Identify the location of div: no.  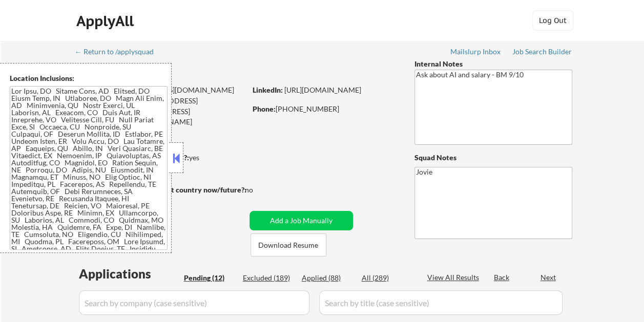
(260, 189).